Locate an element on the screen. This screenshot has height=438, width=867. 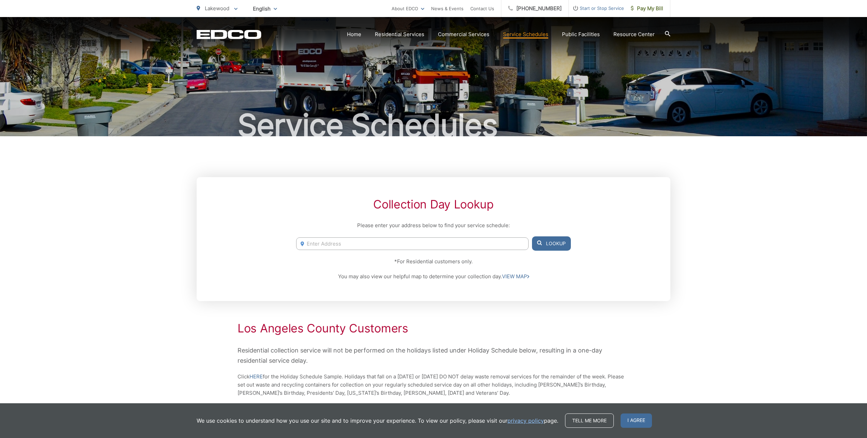
a: Home is located at coordinates (354, 34).